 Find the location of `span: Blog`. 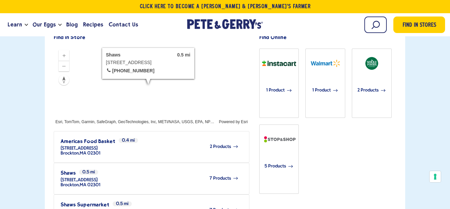

span: Blog is located at coordinates (72, 24).